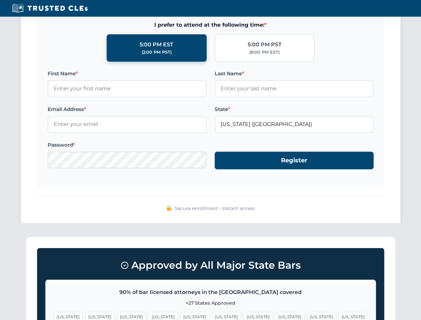 The height and width of the screenshot is (320, 421). Describe the element at coordinates (264, 45) in the screenshot. I see `div: 5:00 PM PST` at that location.